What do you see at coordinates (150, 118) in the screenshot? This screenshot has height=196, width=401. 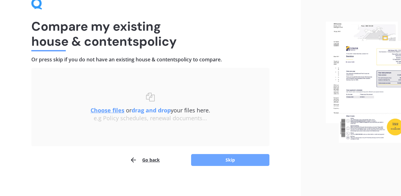 I see `div: e.g Policy schedules, renewal documents...` at bounding box center [150, 118].